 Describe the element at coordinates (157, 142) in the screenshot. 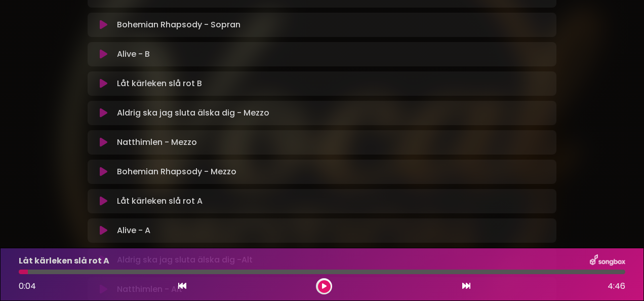

I see `p: Natthimlen - Mezzo` at that location.